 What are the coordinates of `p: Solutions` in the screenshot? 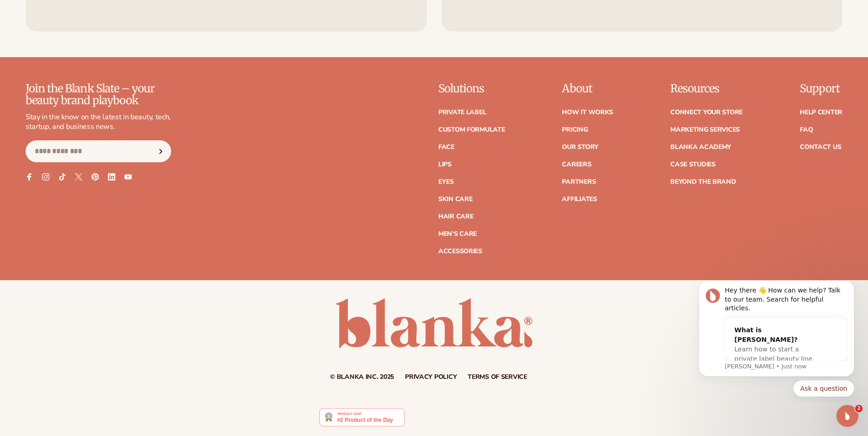 It's located at (472, 88).